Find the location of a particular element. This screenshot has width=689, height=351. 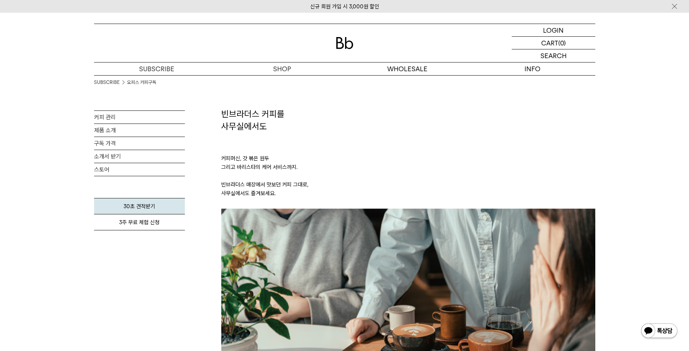

p: WHOLESALE is located at coordinates (407, 69).